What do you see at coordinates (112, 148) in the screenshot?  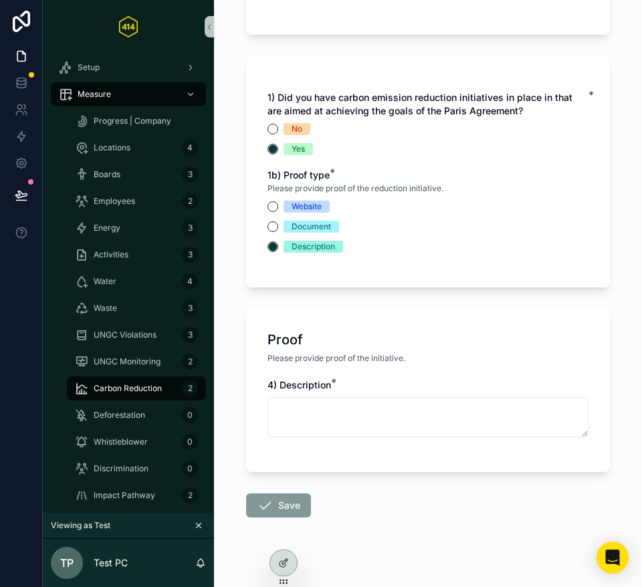 I see `span: Locations` at bounding box center [112, 148].